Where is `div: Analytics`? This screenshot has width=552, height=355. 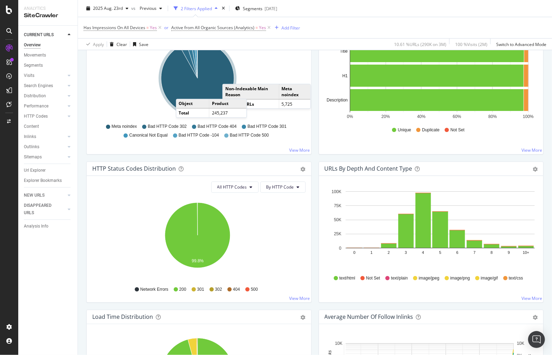 div: Analytics is located at coordinates (48, 8).